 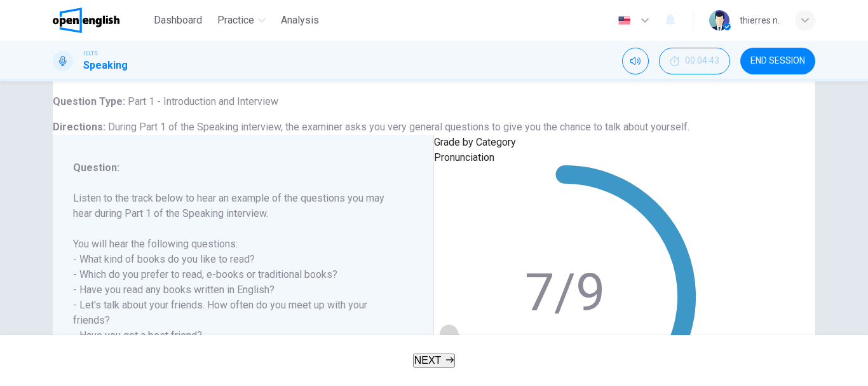 What do you see at coordinates (778, 61) in the screenshot?
I see `button: END SESSION` at bounding box center [778, 61].